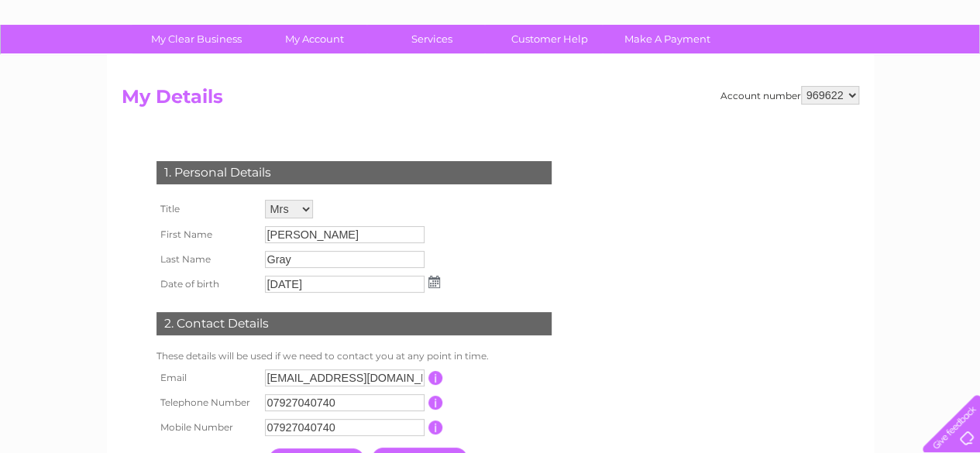 The image size is (980, 453). I want to click on td: These details will be used if we need to contact you at any point in time., so click(354, 357).